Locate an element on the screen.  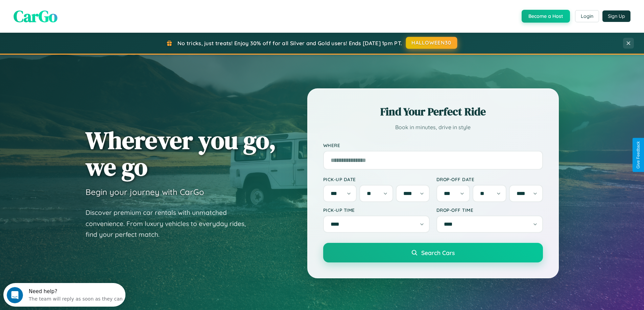
button: Login is located at coordinates (586, 16).